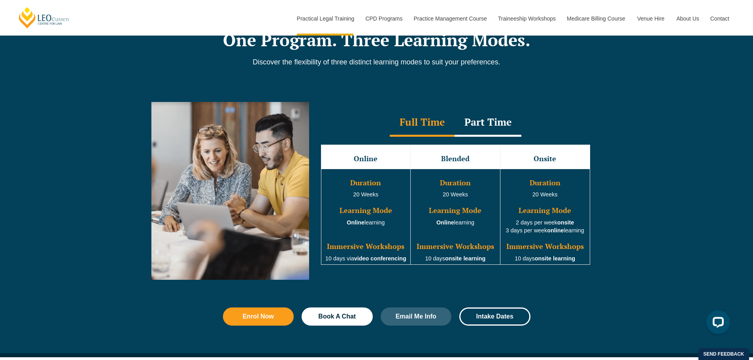 The image size is (753, 360). What do you see at coordinates (380, 258) in the screenshot?
I see `strong: video conferencing` at bounding box center [380, 258].